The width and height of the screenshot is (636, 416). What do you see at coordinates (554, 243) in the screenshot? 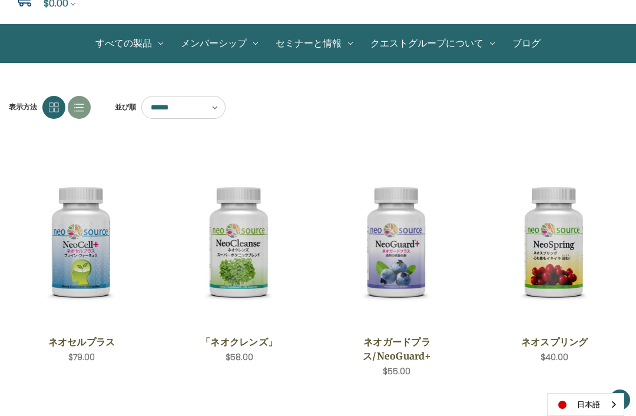
I see `img: ネオスプリング` at bounding box center [554, 243].